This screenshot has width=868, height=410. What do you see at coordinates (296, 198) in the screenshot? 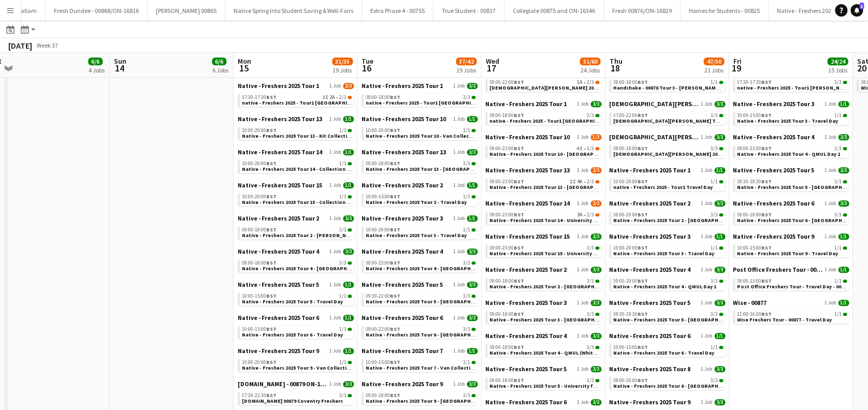
I see `div: Native - Freshers 2025 Tour 151 Job1/110:00-20:00BST1/1Native - Freshers 2025 Tour 15 - Collectio...` at bounding box center [296, 198].